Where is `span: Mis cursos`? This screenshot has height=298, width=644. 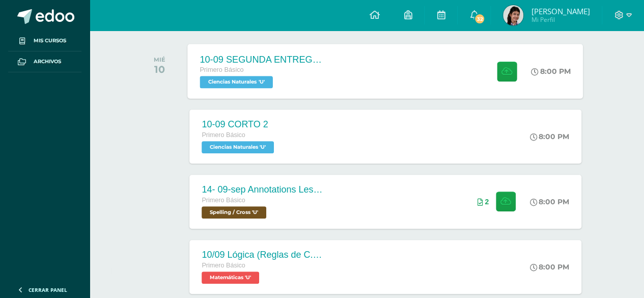
span: Mis cursos is located at coordinates (50, 41).